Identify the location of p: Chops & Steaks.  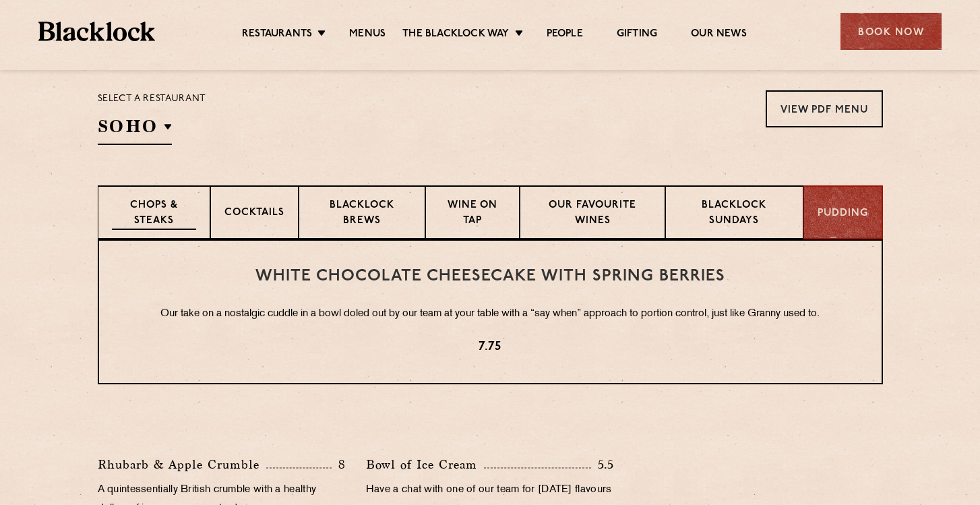
(153, 214).